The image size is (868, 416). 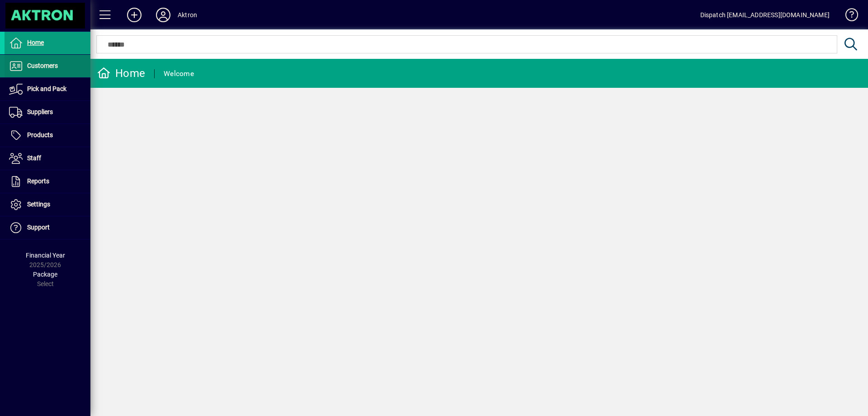 I want to click on span: Financial Year, so click(x=45, y=255).